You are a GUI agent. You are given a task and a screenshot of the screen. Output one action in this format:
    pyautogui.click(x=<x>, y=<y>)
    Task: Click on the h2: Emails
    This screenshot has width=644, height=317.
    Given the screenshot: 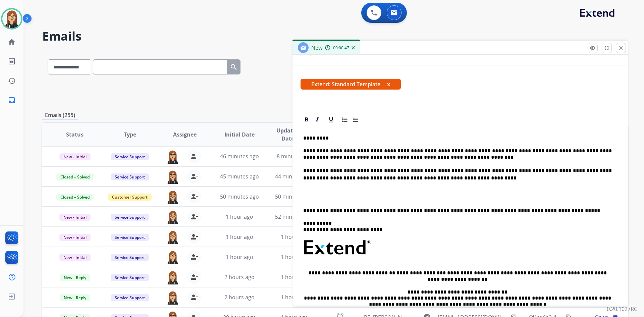 What is the action you would take?
    pyautogui.click(x=335, y=36)
    